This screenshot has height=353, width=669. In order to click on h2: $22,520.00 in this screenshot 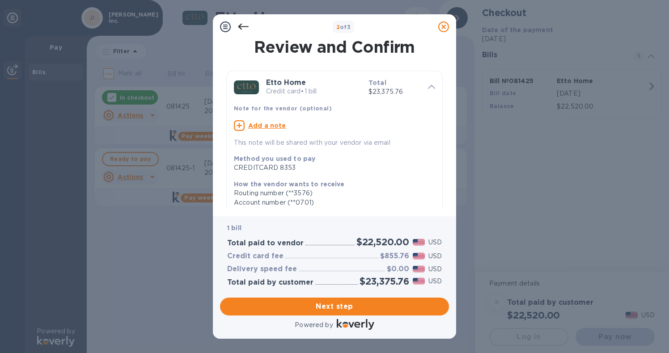, I will do `click(383, 242)`.